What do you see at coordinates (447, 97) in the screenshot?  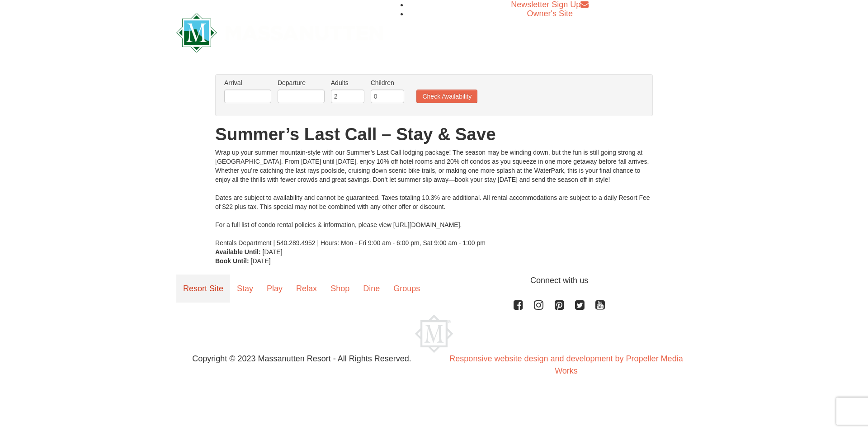 I see `button: Check Availability` at bounding box center [447, 97].